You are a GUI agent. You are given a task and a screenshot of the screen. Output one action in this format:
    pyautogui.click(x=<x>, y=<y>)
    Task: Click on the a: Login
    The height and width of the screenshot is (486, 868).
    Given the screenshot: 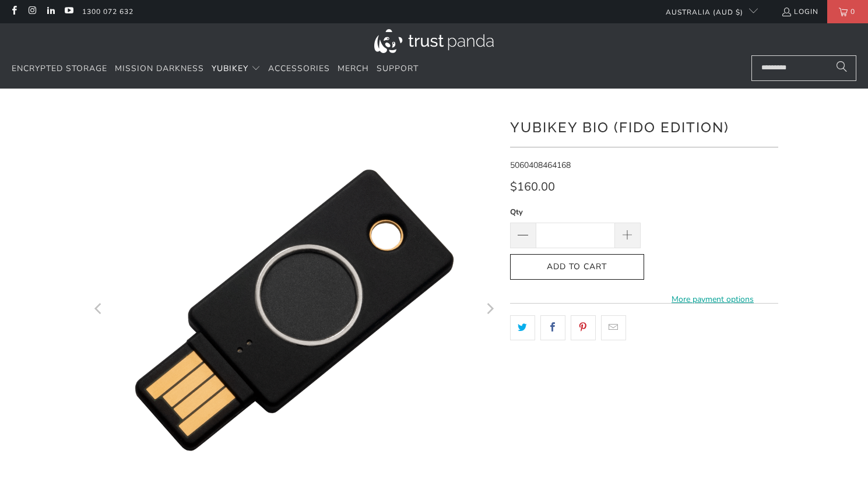 What is the action you would take?
    pyautogui.click(x=800, y=11)
    